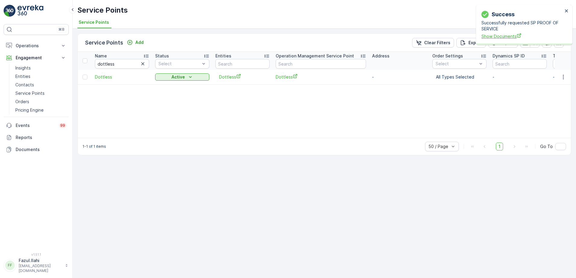  Describe the element at coordinates (61, 30) in the screenshot. I see `p: ⌘B` at that location.